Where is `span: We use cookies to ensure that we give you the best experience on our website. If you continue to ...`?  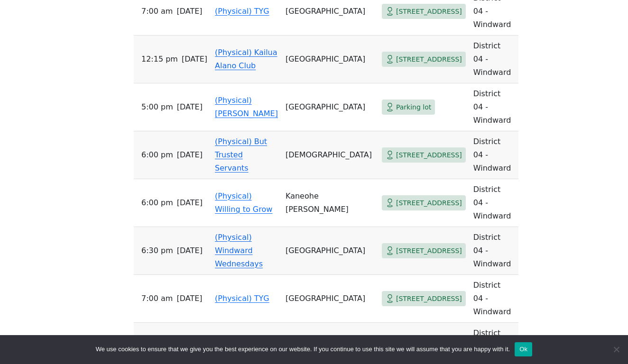
span: We use cookies to ensure that we give you the best experience on our website. If you continue to ... is located at coordinates (303, 349).